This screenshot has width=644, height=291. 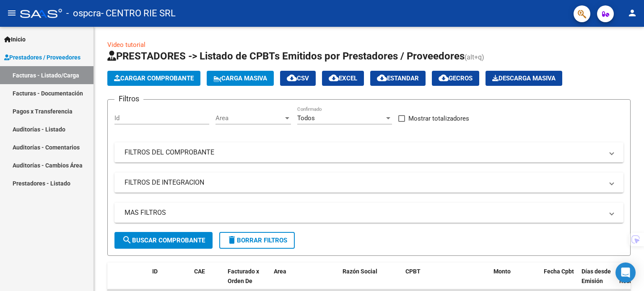 I want to click on span: Borrar Filtros, so click(x=257, y=240).